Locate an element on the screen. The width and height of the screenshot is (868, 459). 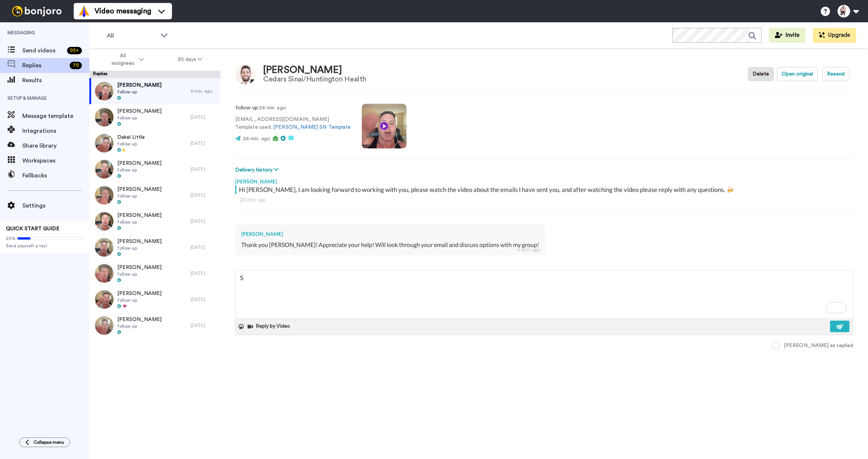
button: Upgrade is located at coordinates (834, 35).